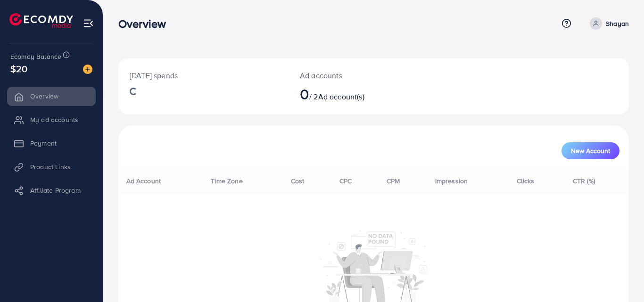  What do you see at coordinates (41, 20) in the screenshot?
I see `img: logo` at bounding box center [41, 20].